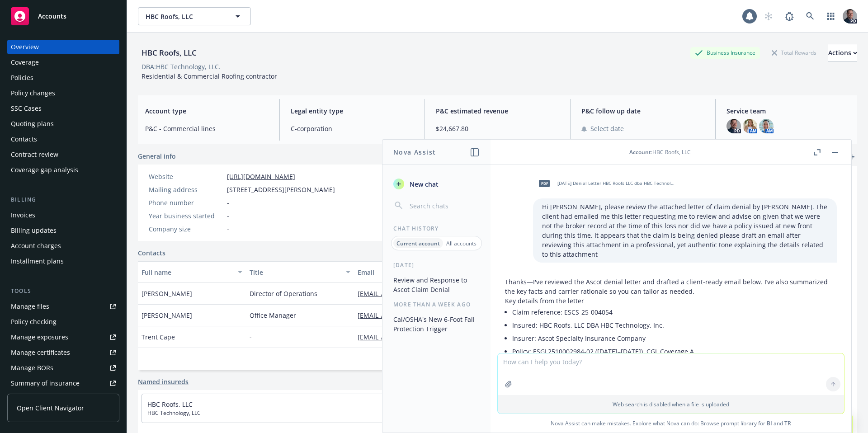 The image size is (868, 433). What do you see at coordinates (63, 337) in the screenshot?
I see `a: Manage exposures` at bounding box center [63, 337].